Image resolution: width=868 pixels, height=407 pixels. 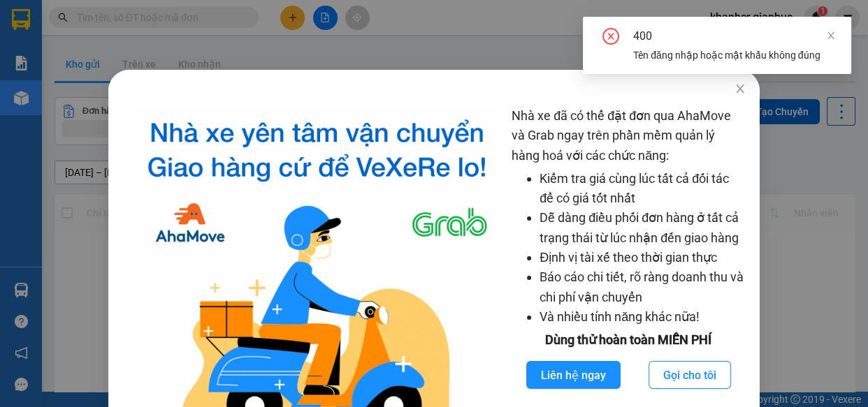 What do you see at coordinates (740, 89) in the screenshot?
I see `button: Close` at bounding box center [740, 89].